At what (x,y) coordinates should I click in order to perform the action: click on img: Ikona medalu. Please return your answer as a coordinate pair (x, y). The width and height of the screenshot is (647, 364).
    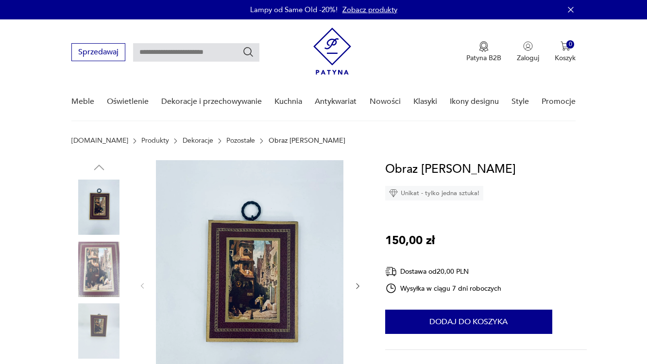
    Looking at the image, I should click on (484, 47).